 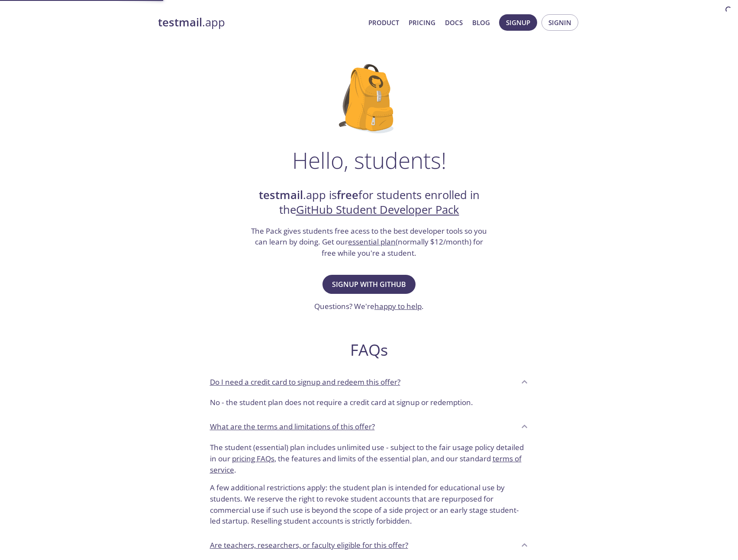 I want to click on a: testmail.app, so click(x=259, y=23).